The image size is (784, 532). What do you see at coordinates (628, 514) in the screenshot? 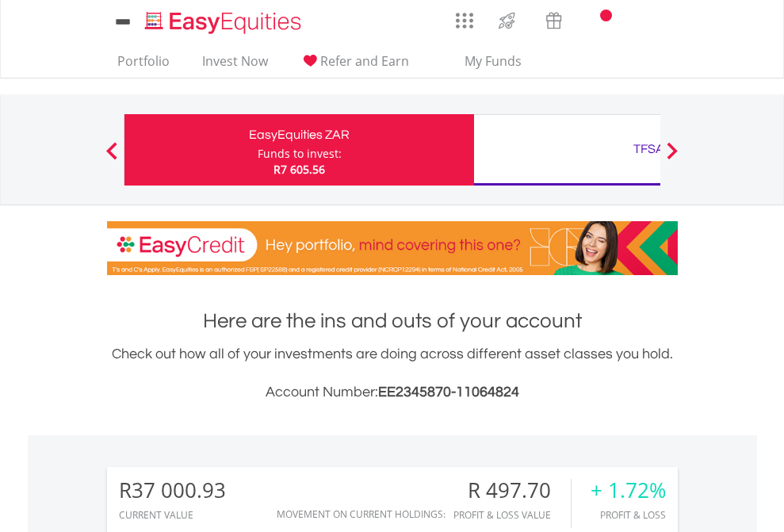
I see `div: Profit & Loss` at bounding box center [628, 514].